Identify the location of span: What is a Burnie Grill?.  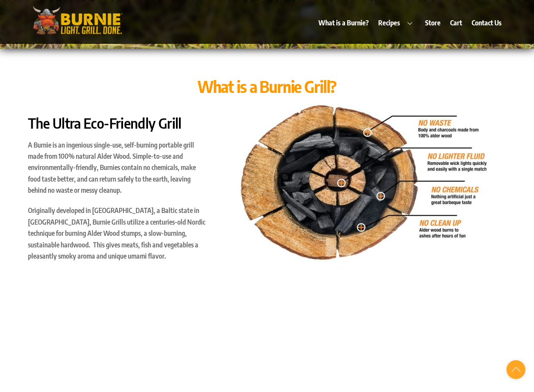
(267, 86).